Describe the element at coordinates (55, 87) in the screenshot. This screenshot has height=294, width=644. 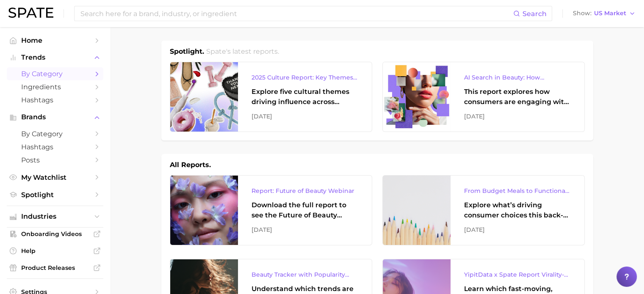
I see `a: Ingredients` at that location.